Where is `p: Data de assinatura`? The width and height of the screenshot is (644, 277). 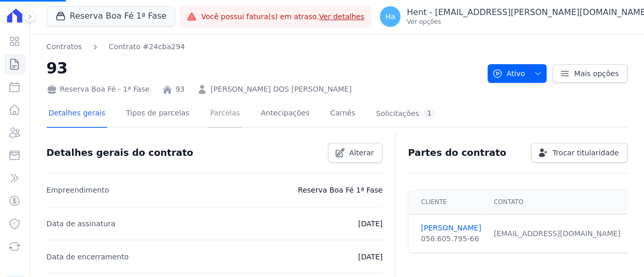 p: Data de assinatura is located at coordinates (80, 224).